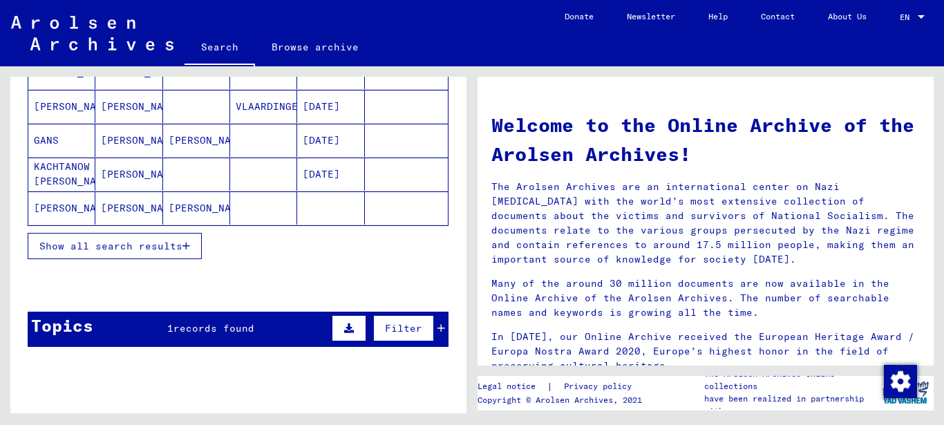 The height and width of the screenshot is (425, 944). I want to click on a: Browse archive, so click(315, 47).